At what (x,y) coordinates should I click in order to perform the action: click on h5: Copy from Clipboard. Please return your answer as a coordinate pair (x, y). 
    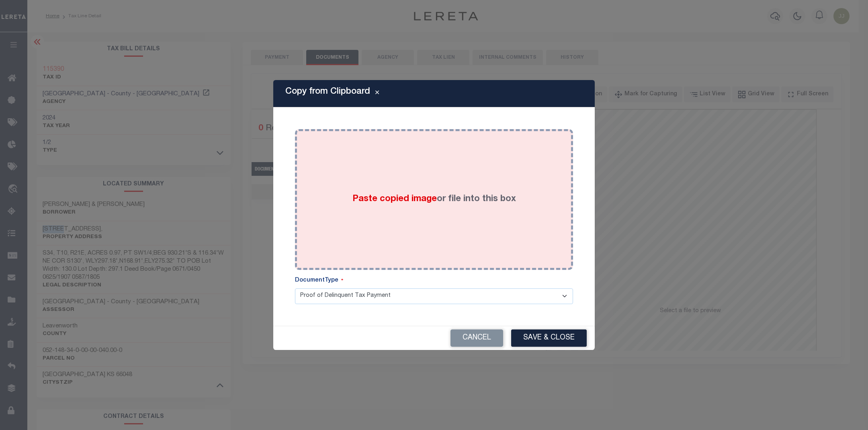
    Looking at the image, I should click on (328, 92).